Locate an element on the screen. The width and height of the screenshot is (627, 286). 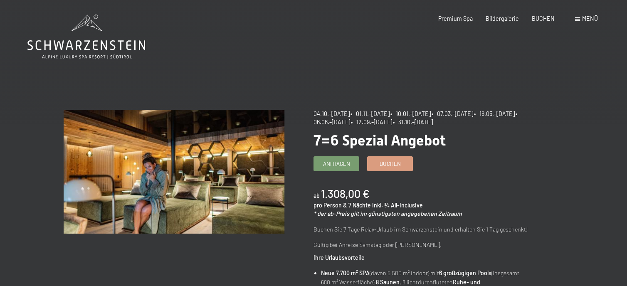
a: Bildergalerie is located at coordinates (503, 18).